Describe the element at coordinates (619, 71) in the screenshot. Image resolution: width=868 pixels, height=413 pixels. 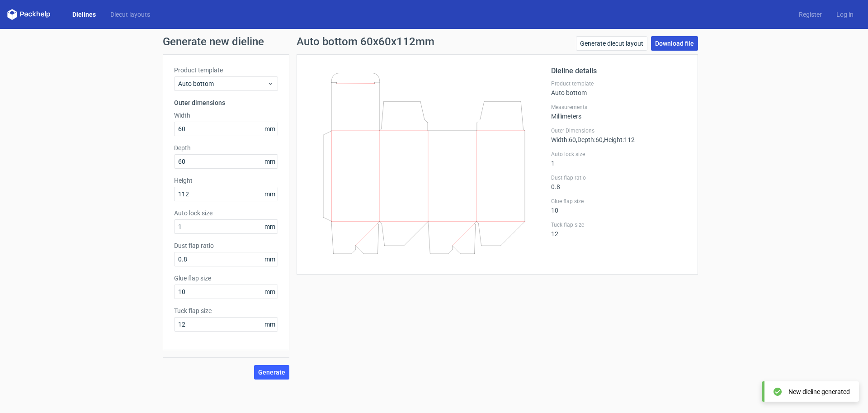
I see `h2: Dieline details` at that location.